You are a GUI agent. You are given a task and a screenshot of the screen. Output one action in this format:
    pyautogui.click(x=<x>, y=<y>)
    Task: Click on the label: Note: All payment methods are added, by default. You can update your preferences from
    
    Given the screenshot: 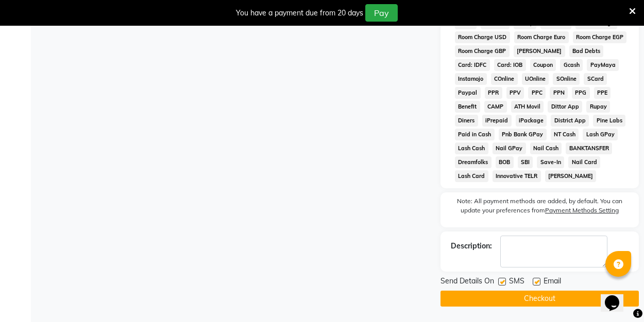 What is the action you would take?
    pyautogui.click(x=539, y=208)
    